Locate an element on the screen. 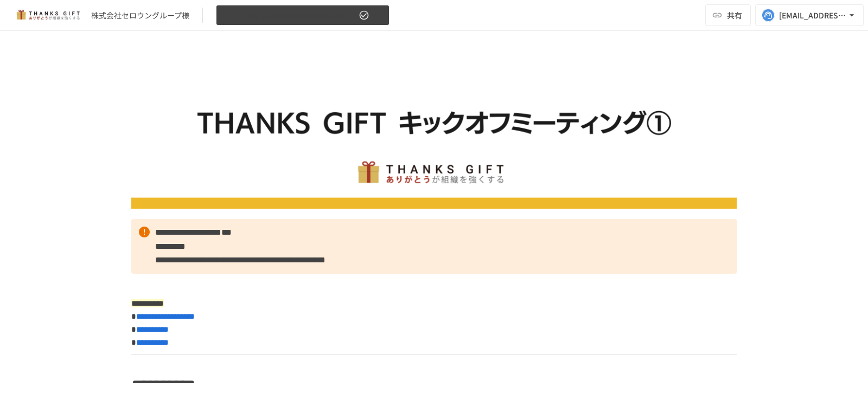 The width and height of the screenshot is (868, 406). button: 共有 is located at coordinates (728, 15).